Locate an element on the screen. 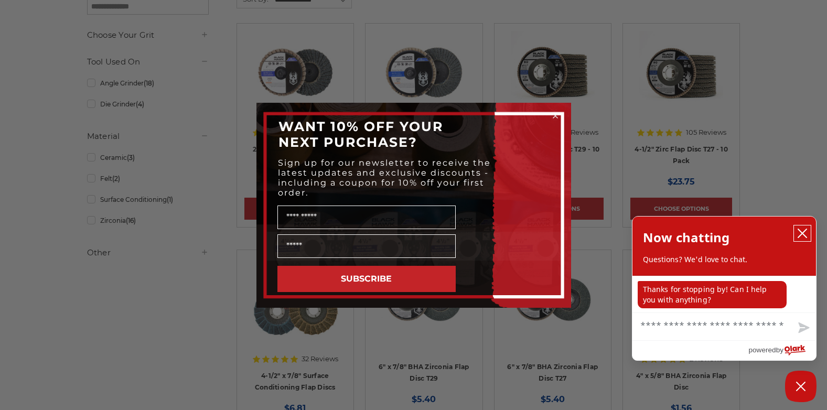  div: olark chatbox is located at coordinates (724, 289).